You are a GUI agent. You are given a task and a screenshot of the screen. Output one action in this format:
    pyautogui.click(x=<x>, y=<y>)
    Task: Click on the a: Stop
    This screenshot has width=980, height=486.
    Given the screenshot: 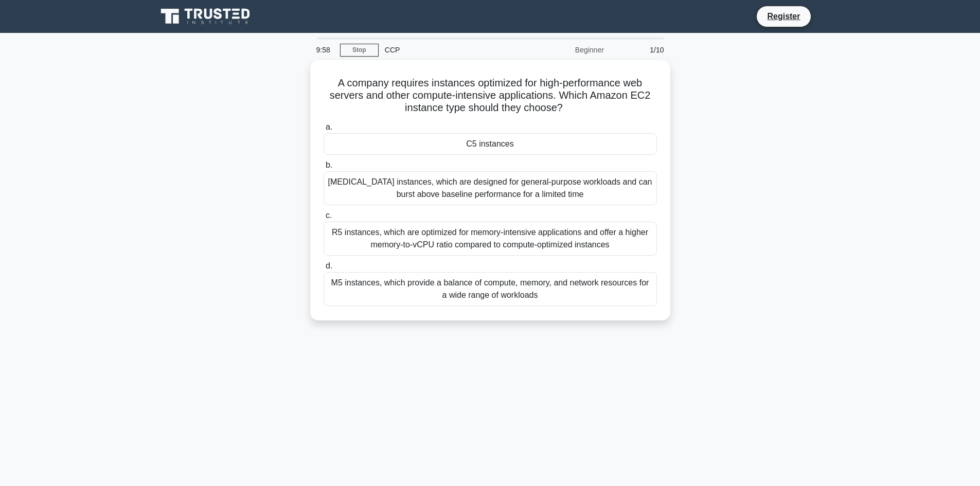 What is the action you would take?
    pyautogui.click(x=359, y=50)
    